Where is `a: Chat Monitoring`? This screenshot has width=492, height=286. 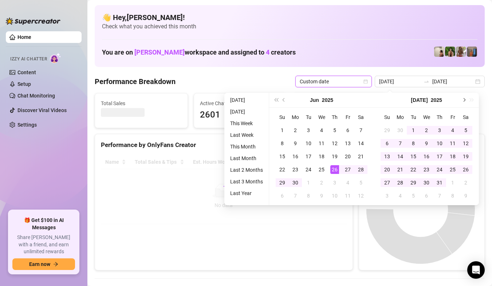
a: Chat Monitoring is located at coordinates (36, 96).